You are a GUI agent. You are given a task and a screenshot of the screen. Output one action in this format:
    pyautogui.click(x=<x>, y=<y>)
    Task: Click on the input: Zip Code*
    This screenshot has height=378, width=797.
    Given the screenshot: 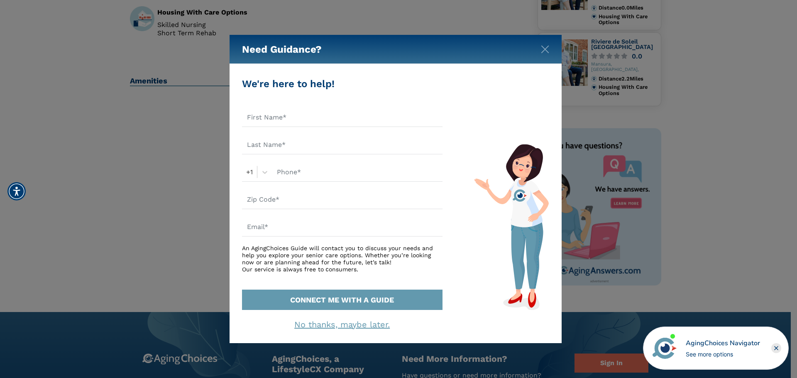 What is the action you would take?
    pyautogui.click(x=342, y=200)
    